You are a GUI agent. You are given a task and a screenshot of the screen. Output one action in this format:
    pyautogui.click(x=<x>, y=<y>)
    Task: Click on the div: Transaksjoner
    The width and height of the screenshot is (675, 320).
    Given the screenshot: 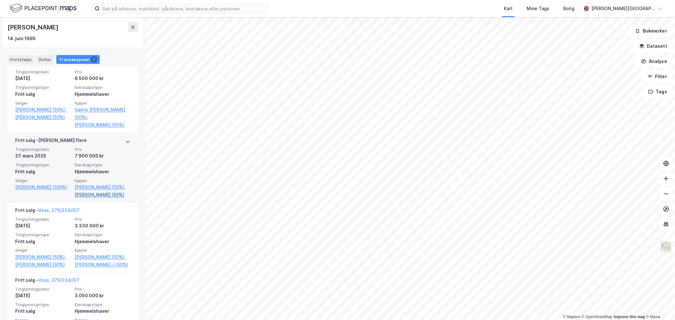 What is the action you would take?
    pyautogui.click(x=78, y=59)
    